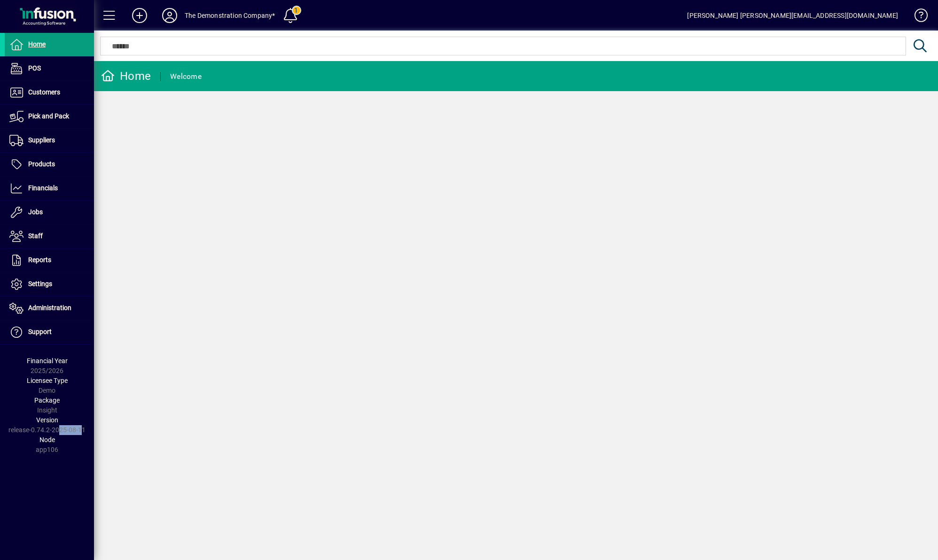 This screenshot has width=938, height=560. What do you see at coordinates (50, 308) in the screenshot?
I see `span: Administration` at bounding box center [50, 308].